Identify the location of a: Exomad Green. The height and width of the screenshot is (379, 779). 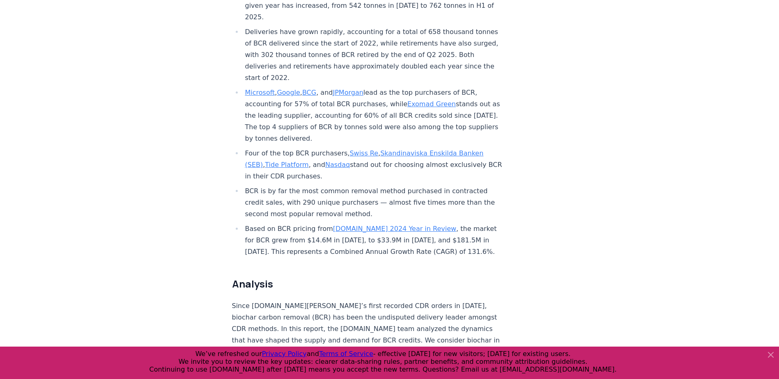
(432, 104).